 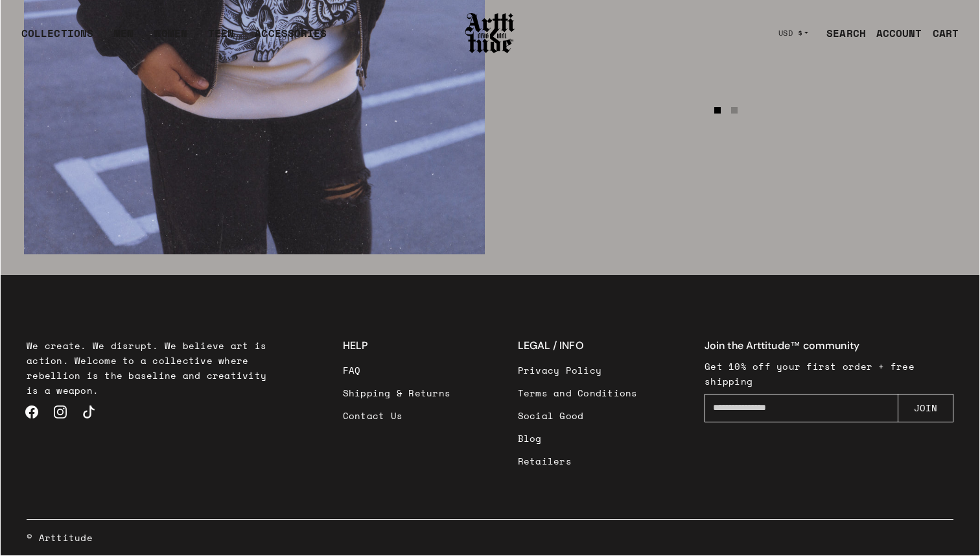 What do you see at coordinates (718, 110) in the screenshot?
I see `li: Page dot 1` at bounding box center [718, 110].